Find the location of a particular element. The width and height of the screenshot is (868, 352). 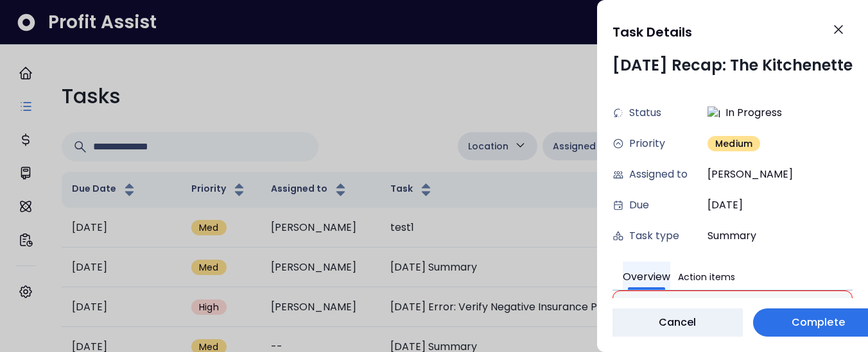

span: Assigned to is located at coordinates (658, 175).